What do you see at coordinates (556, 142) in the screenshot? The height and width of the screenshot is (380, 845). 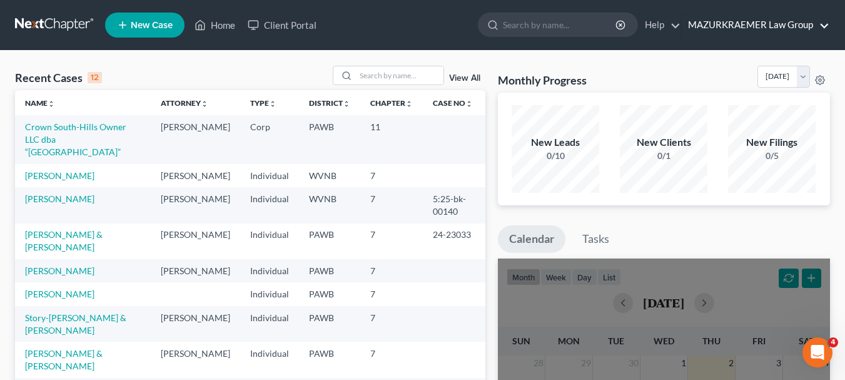 I see `div: New Leads` at bounding box center [556, 142].